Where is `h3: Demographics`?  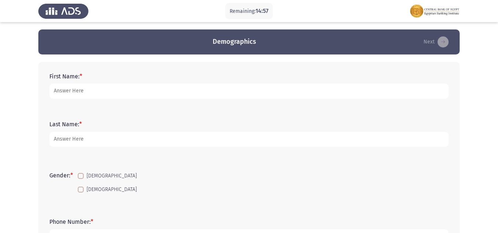
h3: Demographics is located at coordinates (235, 42).